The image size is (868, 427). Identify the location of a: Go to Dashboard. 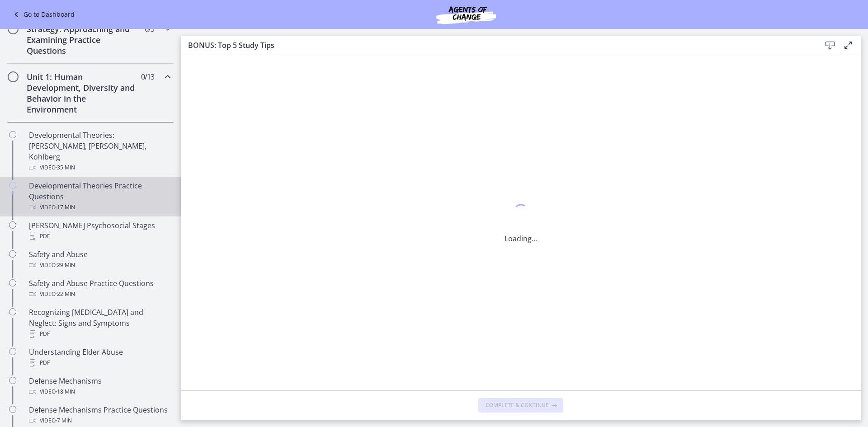
(43, 14).